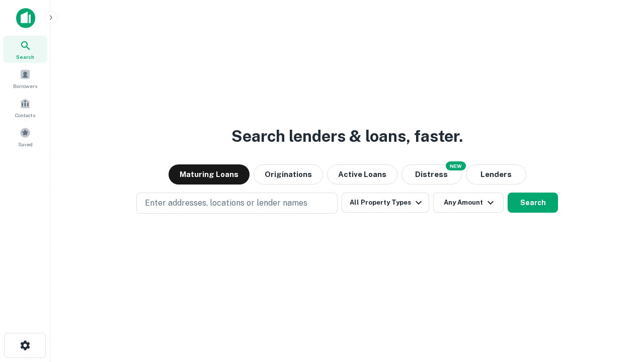 The image size is (644, 362). What do you see at coordinates (431, 175) in the screenshot?
I see `button: Search distressed loans with lien and other non-mortgage details.` at bounding box center [431, 175].